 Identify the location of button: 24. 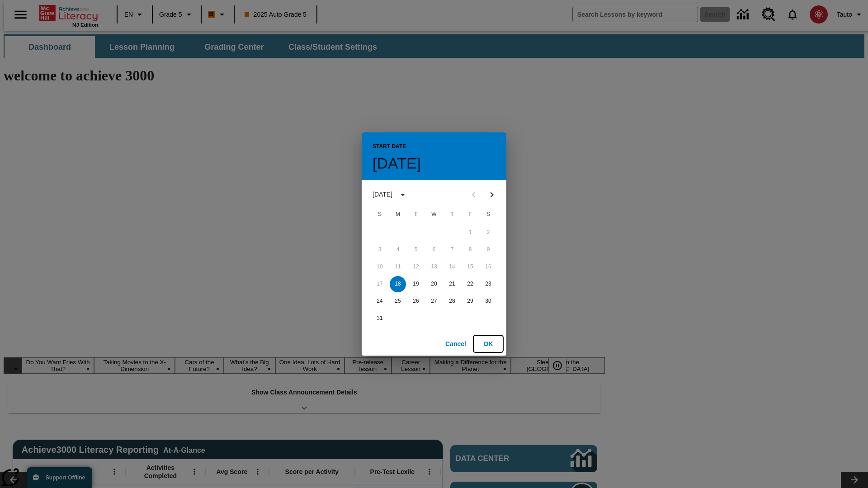
(380, 302).